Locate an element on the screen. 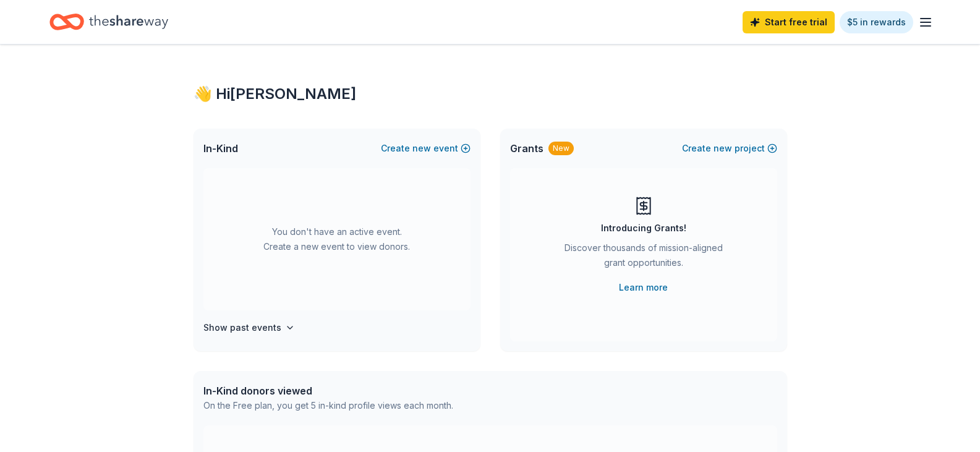 The image size is (980, 452). button: Createnewevent is located at coordinates (426, 148).